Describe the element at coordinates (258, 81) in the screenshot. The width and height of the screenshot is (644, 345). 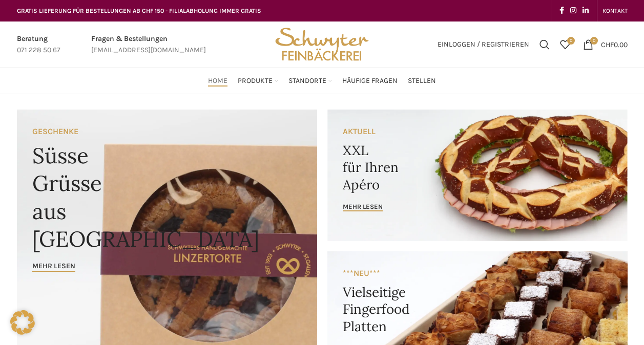
I see `a: Produkte` at that location.